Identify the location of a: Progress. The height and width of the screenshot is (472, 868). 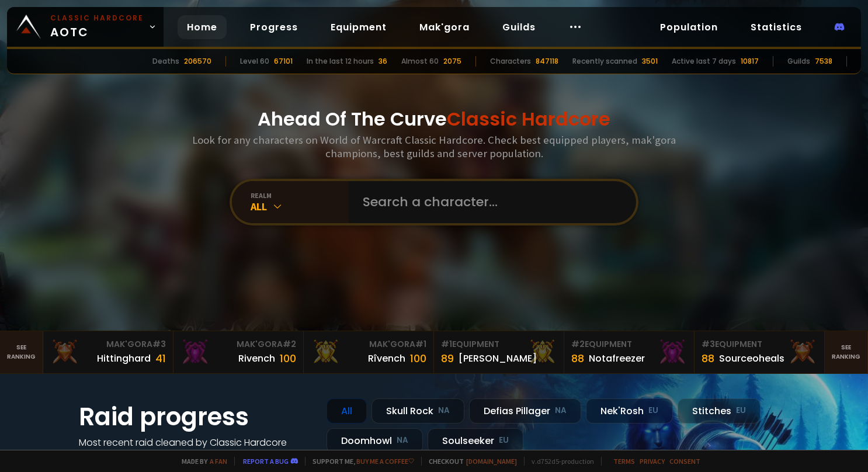
(274, 27).